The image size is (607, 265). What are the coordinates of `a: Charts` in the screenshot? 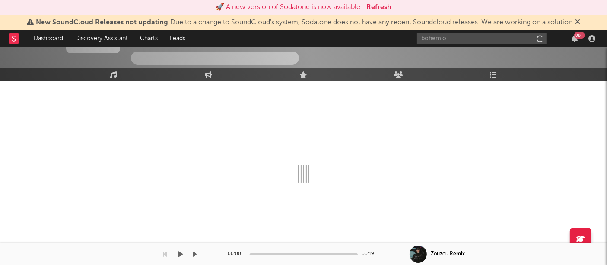 It's located at (149, 38).